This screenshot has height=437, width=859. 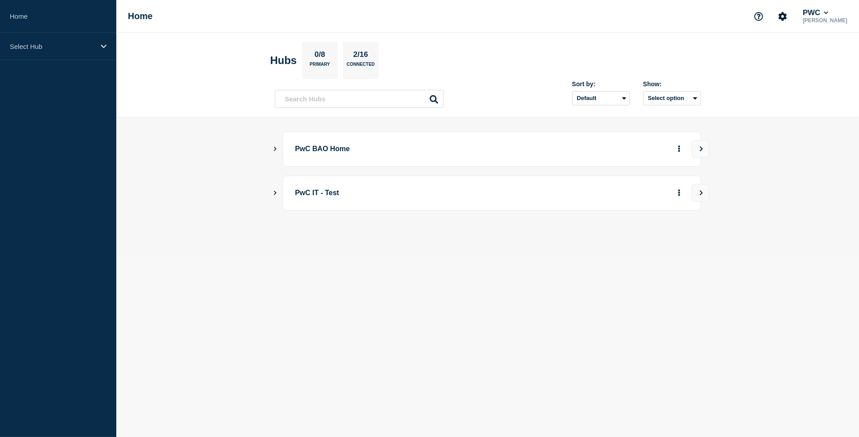 I want to click on button: PWC, so click(x=816, y=13).